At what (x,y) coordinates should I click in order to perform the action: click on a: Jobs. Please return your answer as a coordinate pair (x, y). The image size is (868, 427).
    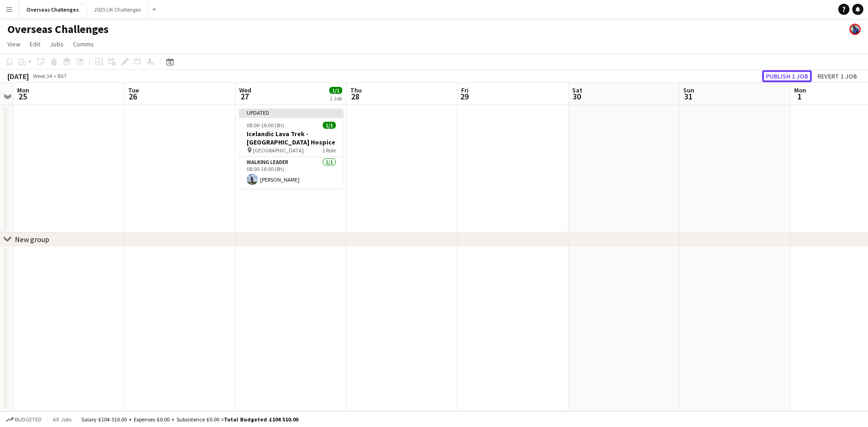
    Looking at the image, I should click on (57, 44).